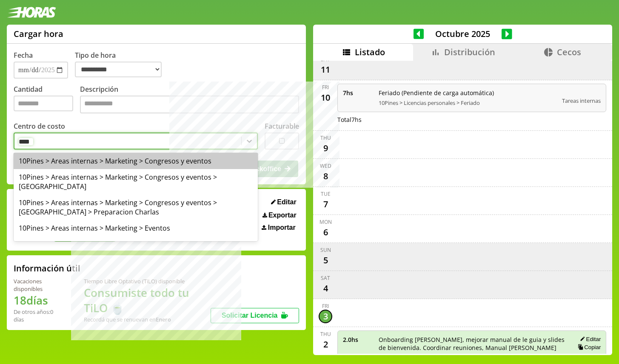 This screenshot has height=364, width=619. What do you see at coordinates (463, 207) in the screenshot?
I see `div: scrollable content` at bounding box center [463, 207].